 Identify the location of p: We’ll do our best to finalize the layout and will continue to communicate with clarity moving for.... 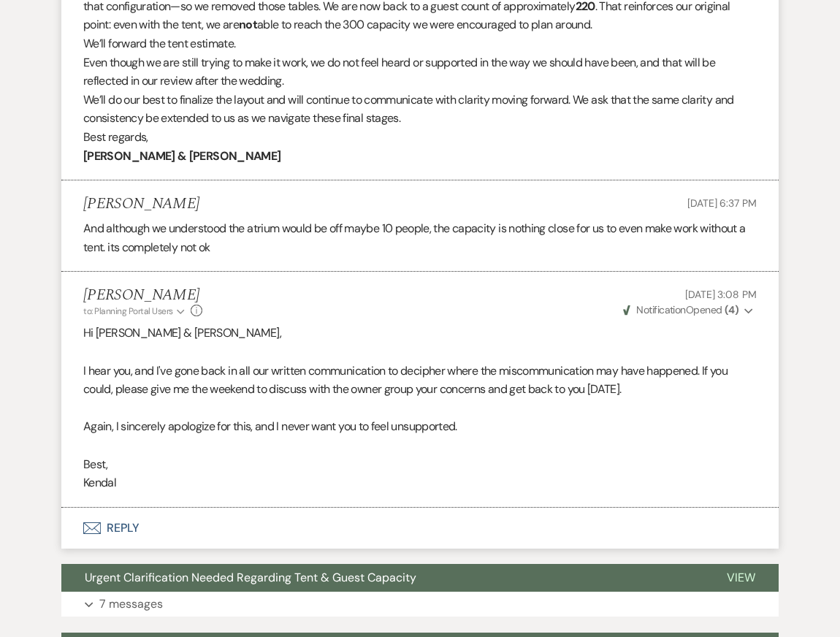
(420, 109).